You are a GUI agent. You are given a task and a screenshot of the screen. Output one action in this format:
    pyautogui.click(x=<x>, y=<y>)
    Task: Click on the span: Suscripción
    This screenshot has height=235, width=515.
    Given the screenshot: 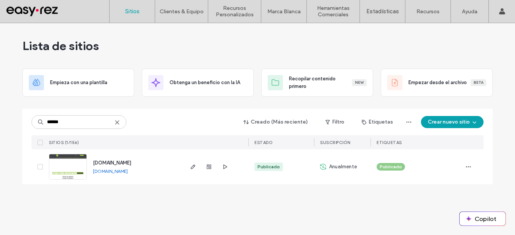 What is the action you would take?
    pyautogui.click(x=335, y=143)
    